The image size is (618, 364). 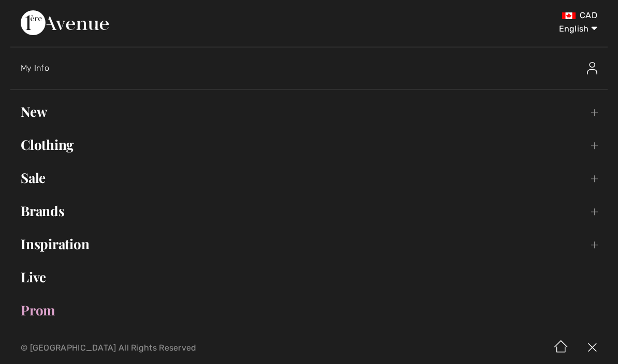 What do you see at coordinates (314, 68) in the screenshot?
I see `a: My InfoMy Info` at bounding box center [314, 68].